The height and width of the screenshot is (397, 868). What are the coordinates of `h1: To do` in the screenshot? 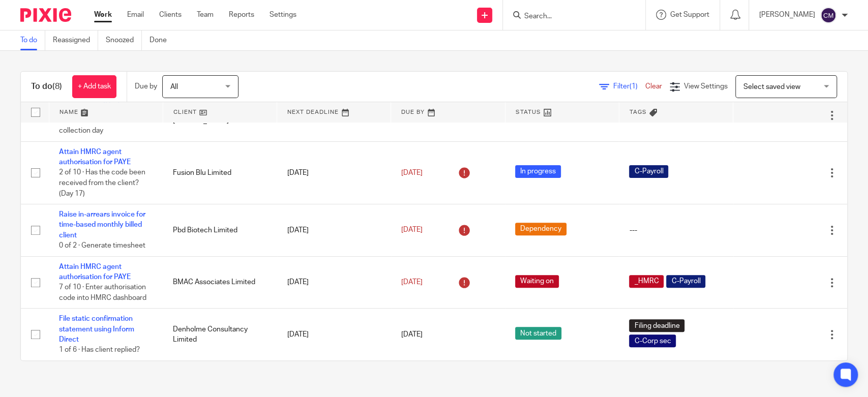 It's located at (47, 86).